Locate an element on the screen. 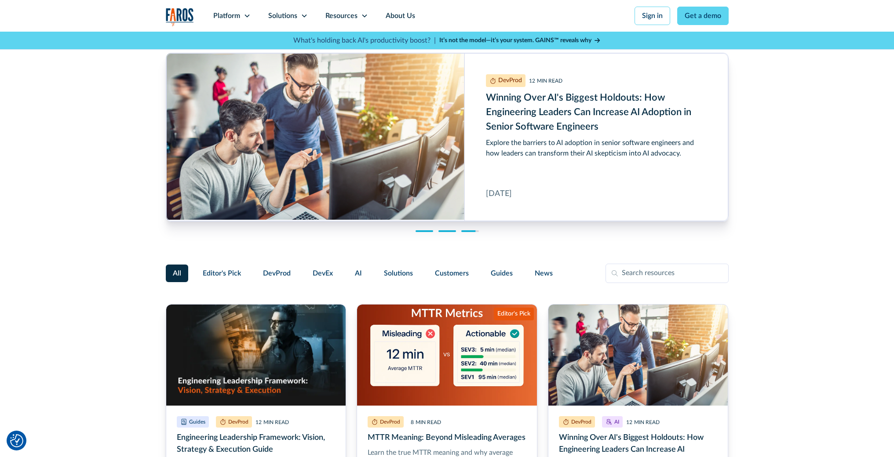  p: What's holding back AI's productivity boost? | is located at coordinates (364, 40).